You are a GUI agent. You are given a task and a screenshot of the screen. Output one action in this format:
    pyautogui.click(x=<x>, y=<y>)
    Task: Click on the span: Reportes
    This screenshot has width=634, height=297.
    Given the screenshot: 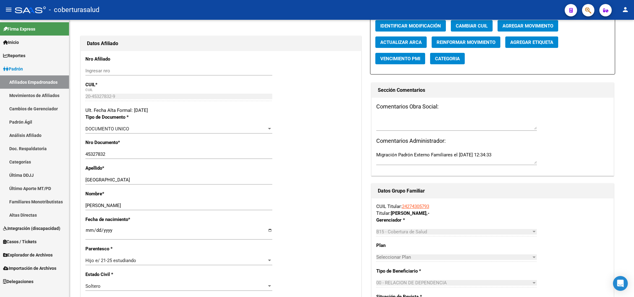 What is the action you would take?
    pyautogui.click(x=14, y=56)
    